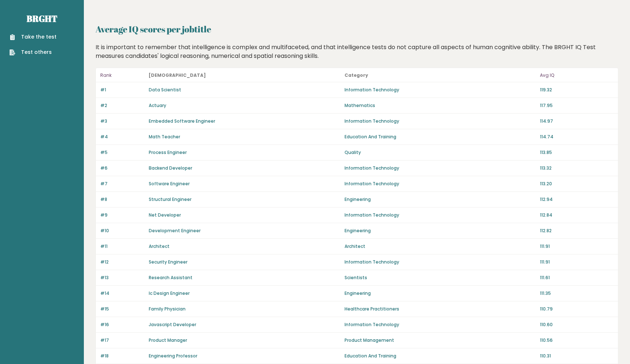 The height and width of the screenshot is (364, 630). I want to click on p: #15, so click(122, 309).